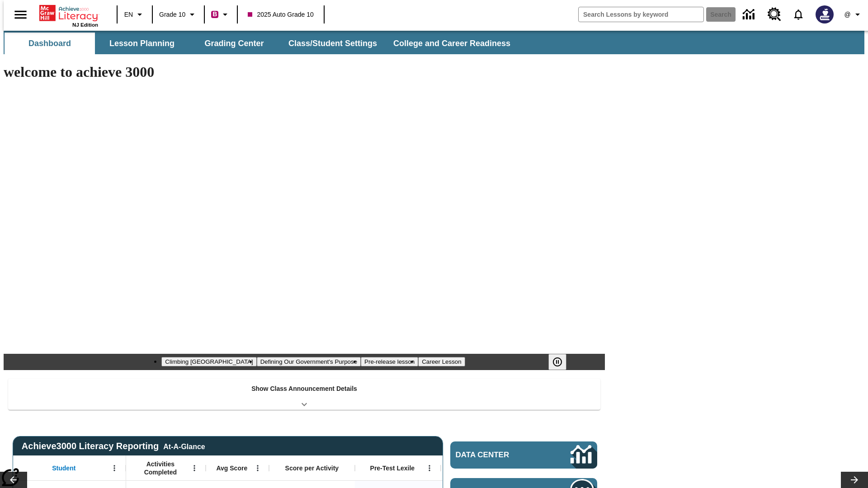 This screenshot has width=868, height=488. I want to click on span: Pre-Test Lexile, so click(392, 469).